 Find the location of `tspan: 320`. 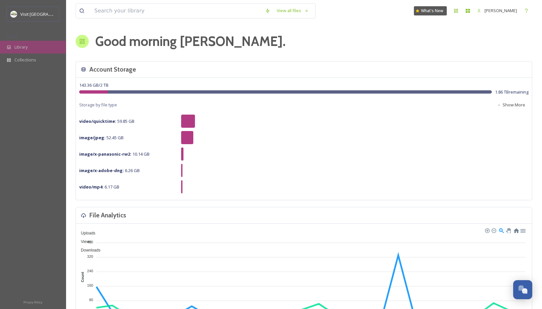

tspan: 320 is located at coordinates (90, 257).